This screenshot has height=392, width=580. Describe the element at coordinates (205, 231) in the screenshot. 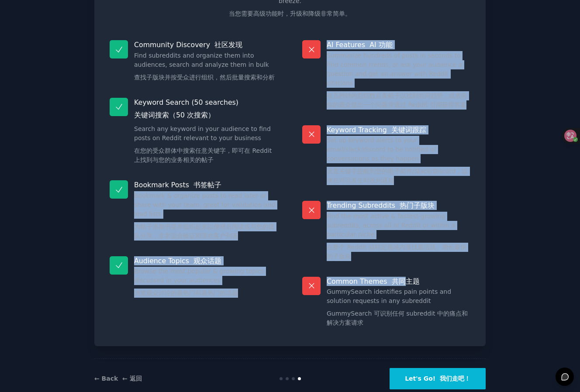

I see `font: 为帖子添加书签并组织起来以便稍后阅读或与您的团队分享，非常适合验证和潜在客户列表` at that location.